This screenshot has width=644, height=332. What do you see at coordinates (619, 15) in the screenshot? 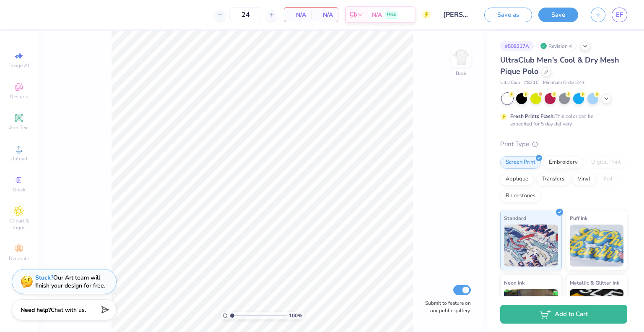
I see `a: EF` at bounding box center [619, 15].